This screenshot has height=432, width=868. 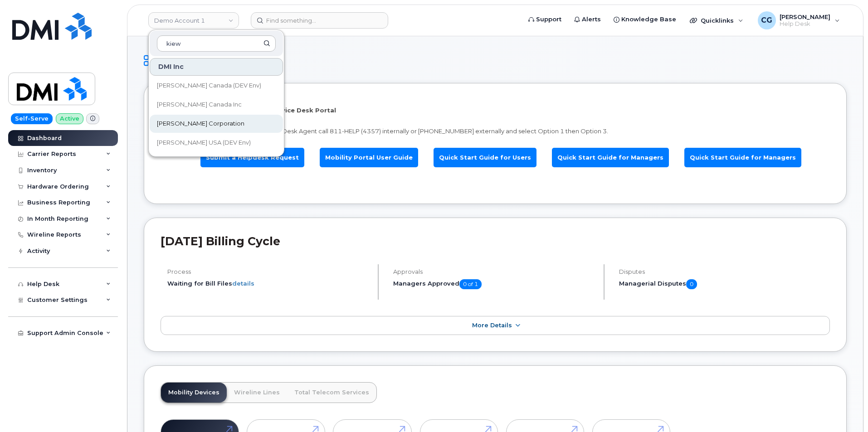 What do you see at coordinates (691, 284) in the screenshot?
I see `span: 0` at bounding box center [691, 284].